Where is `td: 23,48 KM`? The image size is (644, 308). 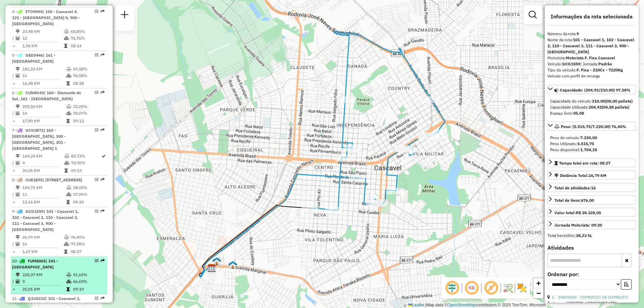
td: 23,48 KM is located at coordinates (43, 31).